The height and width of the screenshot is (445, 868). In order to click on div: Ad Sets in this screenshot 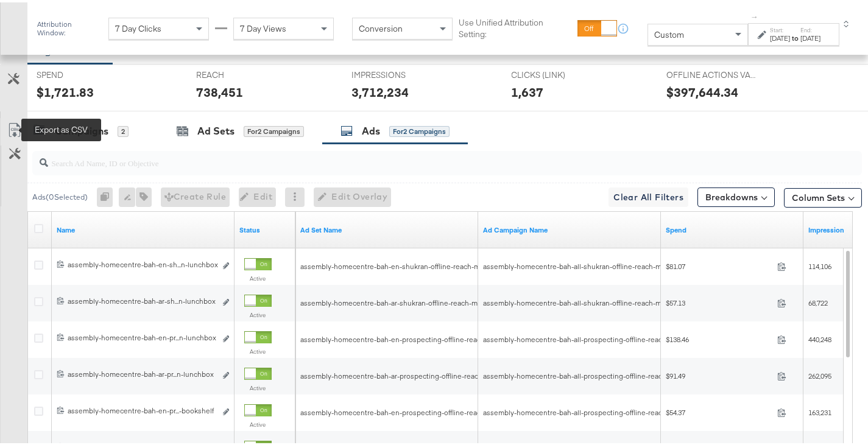, I will do `click(216, 129)`.